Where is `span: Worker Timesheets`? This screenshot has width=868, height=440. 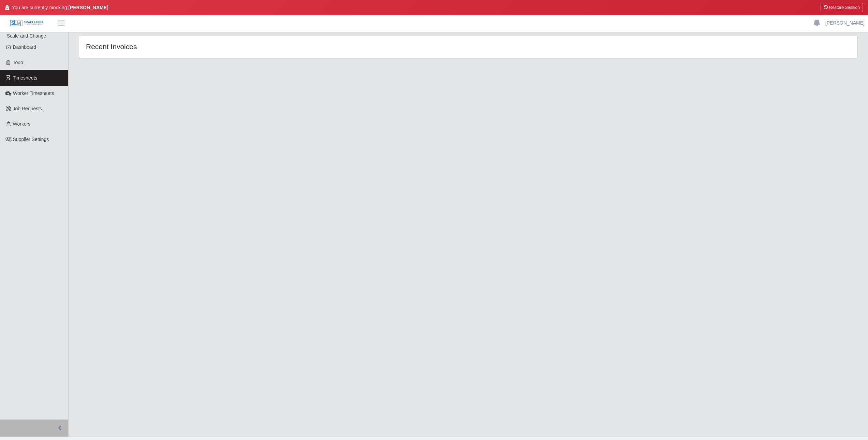
span: Worker Timesheets is located at coordinates (33, 93).